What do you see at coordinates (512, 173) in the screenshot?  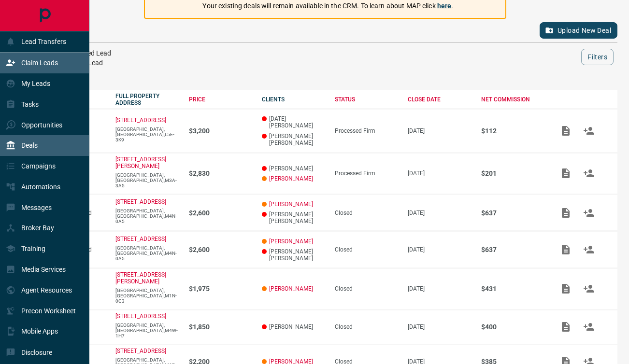 I see `p: $201` at bounding box center [512, 173].